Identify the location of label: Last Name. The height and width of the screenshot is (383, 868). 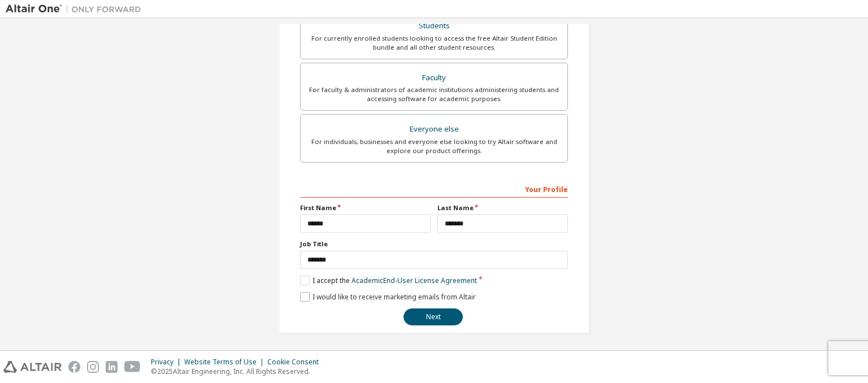
(502, 208).